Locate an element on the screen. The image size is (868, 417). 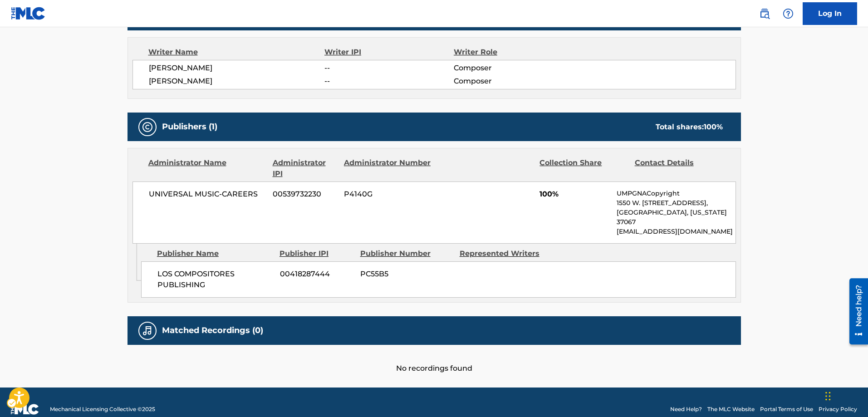
div: Writer Name is located at coordinates (236, 52).